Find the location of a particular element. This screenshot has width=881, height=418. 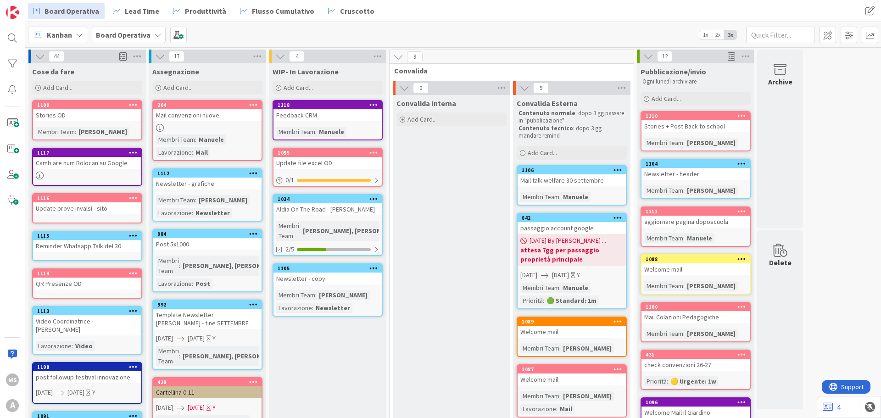

img: Visit kanbanzone.com is located at coordinates (12, 12).